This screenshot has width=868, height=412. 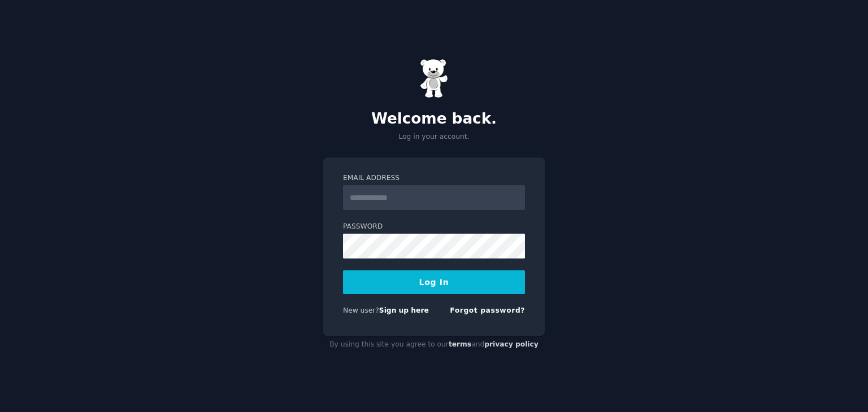 What do you see at coordinates (434, 345) in the screenshot?
I see `div: By using this site you agree to our and` at bounding box center [434, 345].